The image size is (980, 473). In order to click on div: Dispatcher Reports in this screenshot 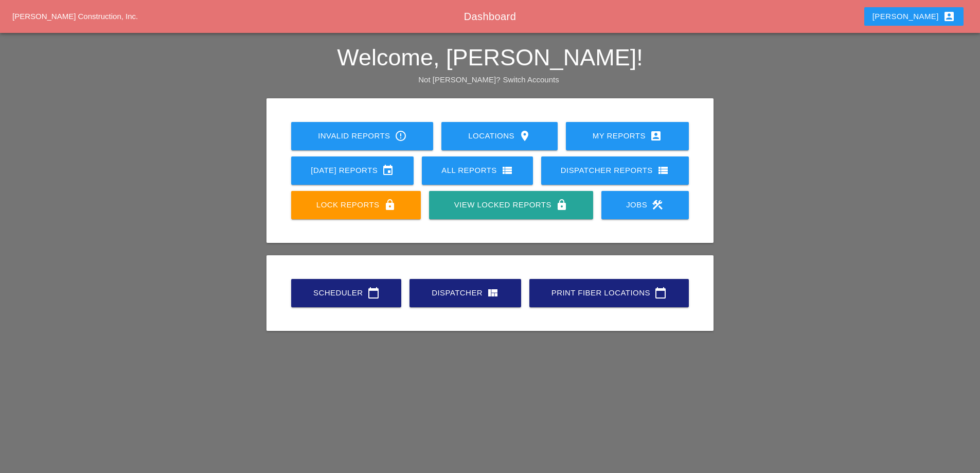, I will do `click(615, 170)`.